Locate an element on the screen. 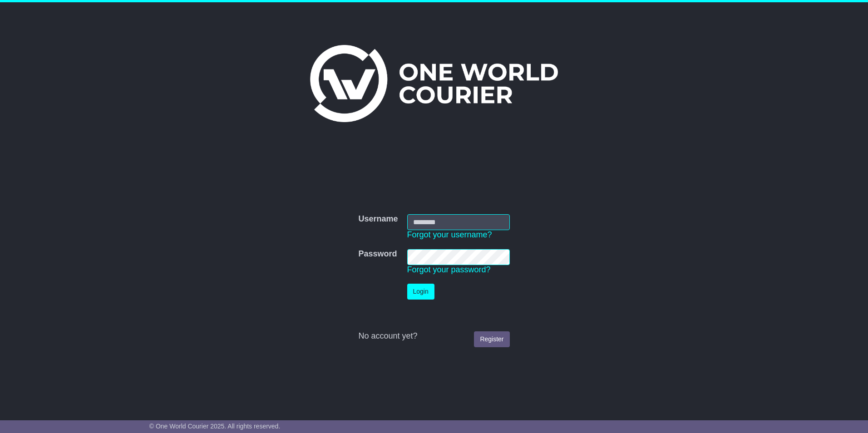  a: Register is located at coordinates (492, 339).